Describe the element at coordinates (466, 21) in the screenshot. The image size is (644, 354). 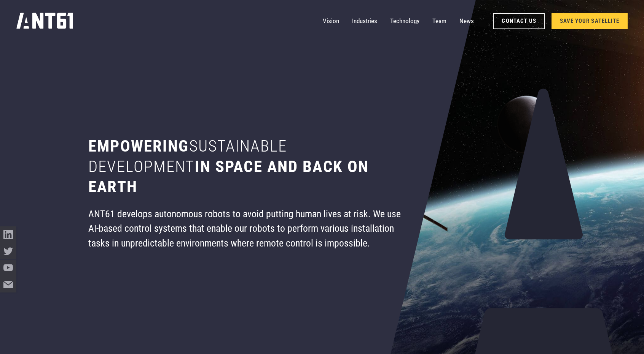
I see `a: News` at that location.